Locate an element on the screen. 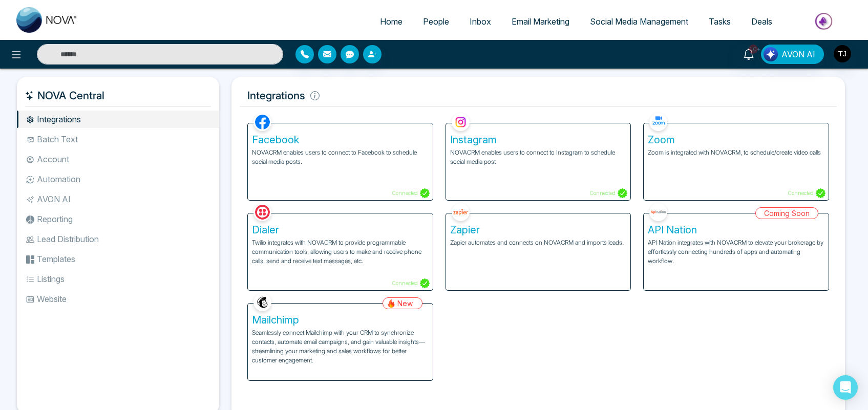  a: Deals is located at coordinates (762, 22).